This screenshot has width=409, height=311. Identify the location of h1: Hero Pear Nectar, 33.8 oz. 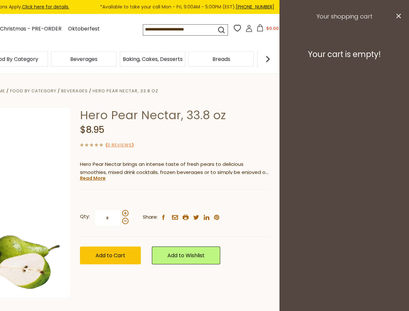
(174, 115).